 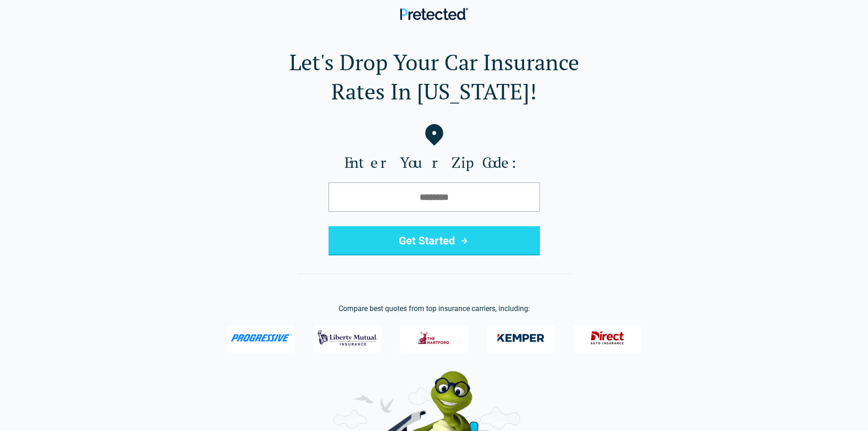 What do you see at coordinates (434, 13) in the screenshot?
I see `img: Pretected` at bounding box center [434, 13].